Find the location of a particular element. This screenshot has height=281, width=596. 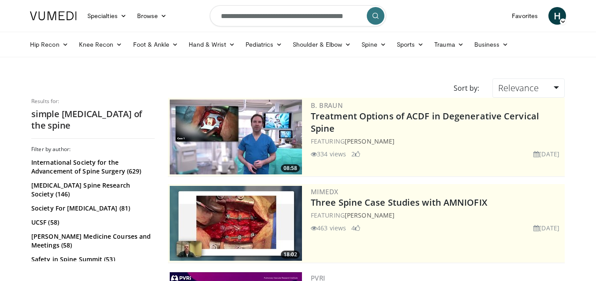

a: 18:02 is located at coordinates (236, 223).